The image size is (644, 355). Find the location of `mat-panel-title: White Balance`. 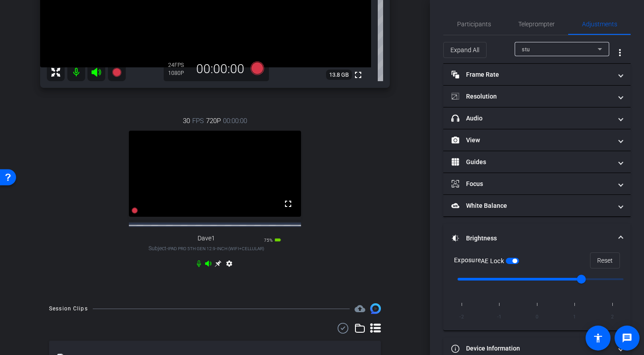

mat-panel-title: White Balance is located at coordinates (532, 205).